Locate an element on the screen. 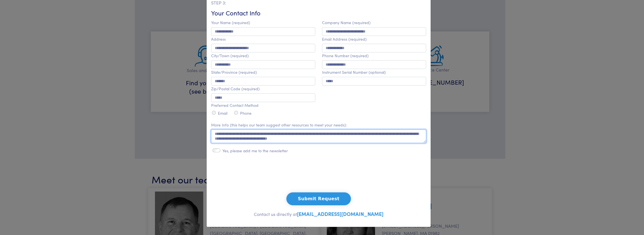  label: State/Province (required) is located at coordinates (234, 72).